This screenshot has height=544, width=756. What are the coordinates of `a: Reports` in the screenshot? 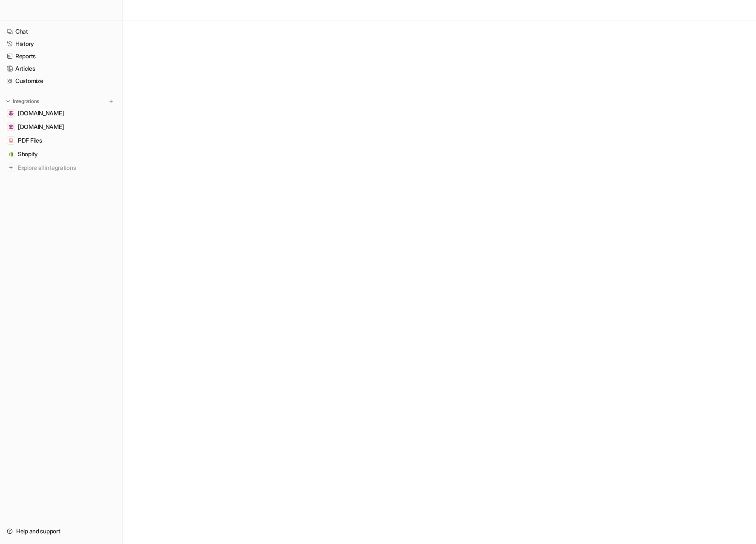 It's located at (61, 56).